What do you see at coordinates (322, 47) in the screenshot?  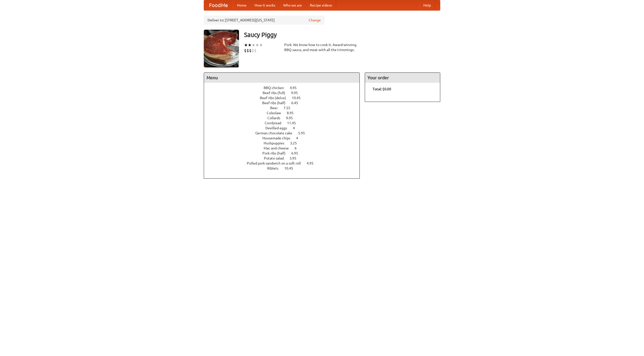 I see `div: Pork. We know how to cook it. Award-winning BBQ sauce, and meat with all the trimmings.` at bounding box center [322, 47].